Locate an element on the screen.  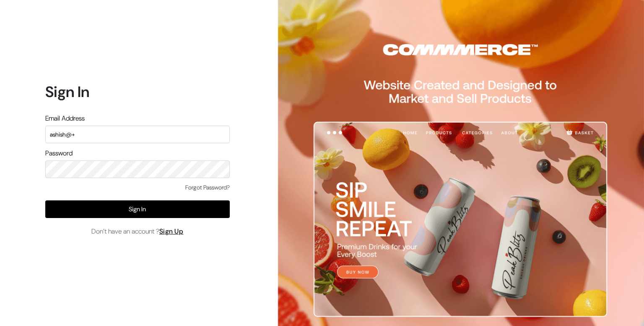
label: Email Address is located at coordinates (65, 118).